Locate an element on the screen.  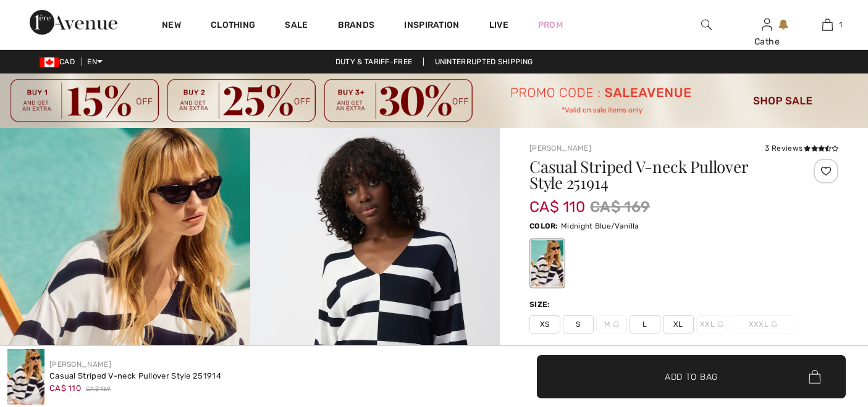
span: XXXL is located at coordinates (763, 324).